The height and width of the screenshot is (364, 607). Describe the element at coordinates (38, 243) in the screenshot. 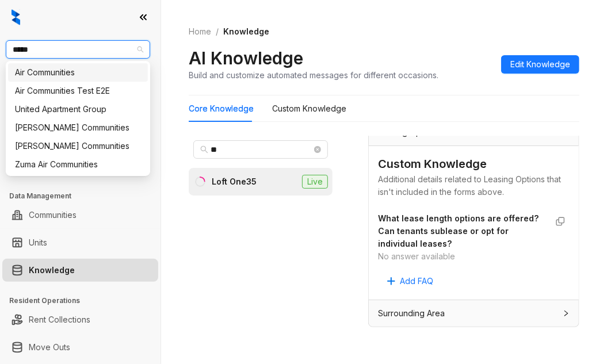

I see `a: Units` at that location.